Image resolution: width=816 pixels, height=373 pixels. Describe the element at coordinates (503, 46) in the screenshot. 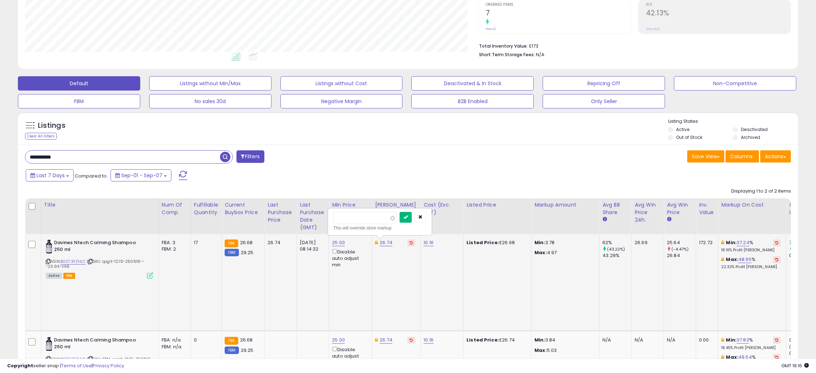

I see `b: Total Inventory Value:` at that location.